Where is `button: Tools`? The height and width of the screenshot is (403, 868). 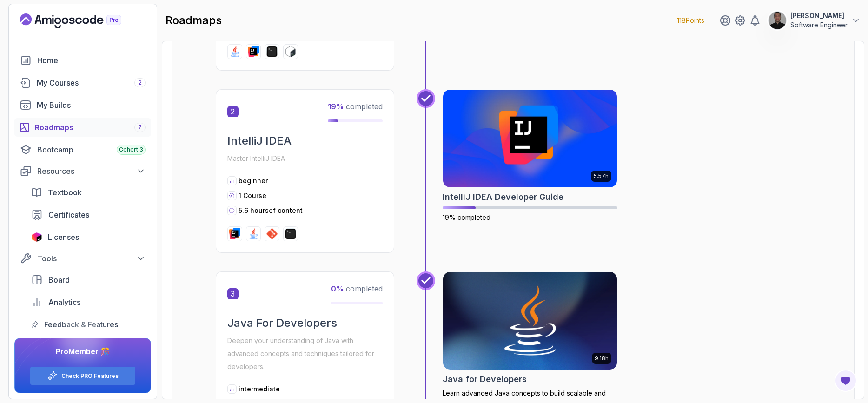 button: Tools is located at coordinates (82, 259).